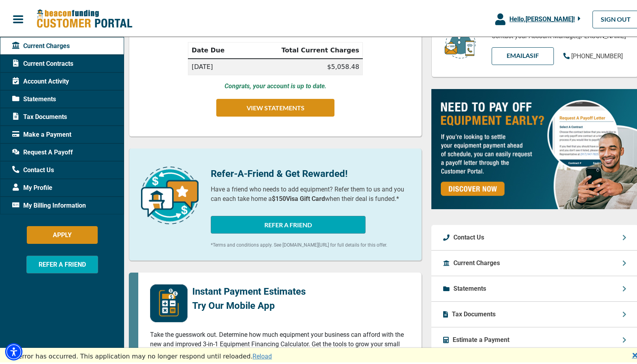 The width and height of the screenshot is (637, 364). Describe the element at coordinates (49, 204) in the screenshot. I see `span: My Billing Information` at that location.